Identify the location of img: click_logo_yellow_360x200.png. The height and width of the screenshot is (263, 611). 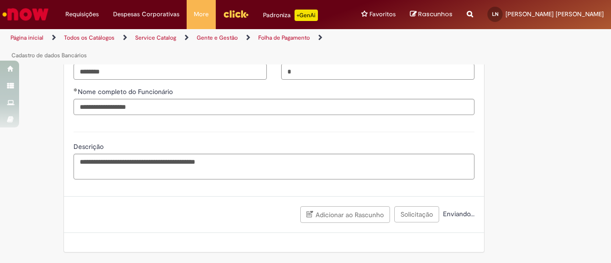
(236, 14).